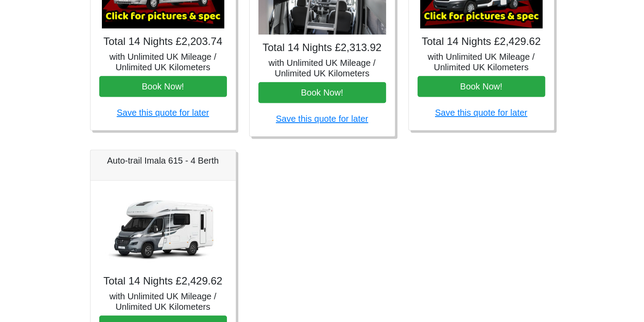 The height and width of the screenshot is (322, 644). What do you see at coordinates (163, 42) in the screenshot?
I see `h4: Total 14 Nights £2,203.74` at bounding box center [163, 42].